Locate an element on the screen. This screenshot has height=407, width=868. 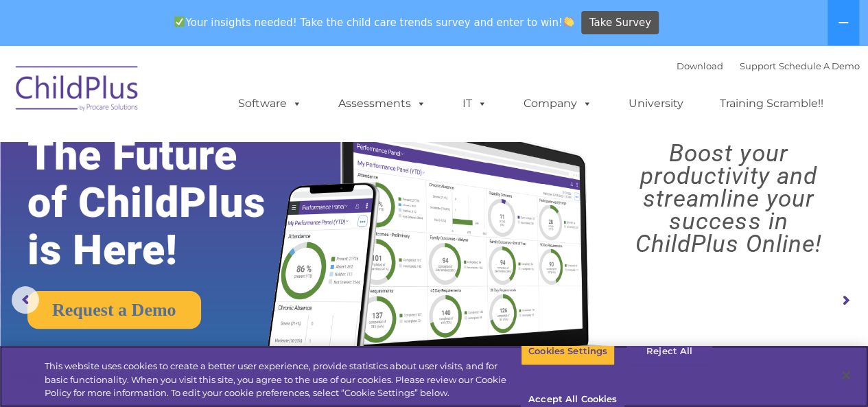
a: Take Survey is located at coordinates (619, 23).